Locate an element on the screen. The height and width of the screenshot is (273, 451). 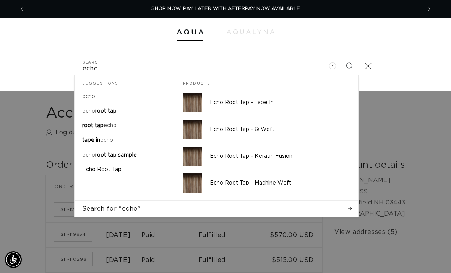
a: root tap echo is located at coordinates (125, 125).